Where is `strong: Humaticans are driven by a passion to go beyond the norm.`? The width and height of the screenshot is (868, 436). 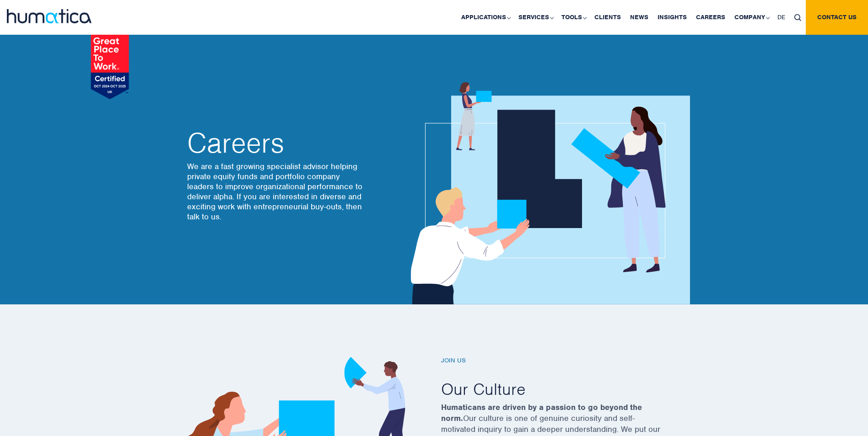 strong: Humaticans are driven by a passion to go beyond the norm. is located at coordinates (542, 413).